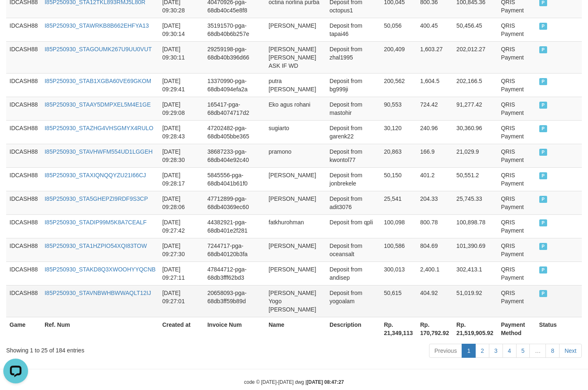 The image size is (588, 390). Describe the element at coordinates (399, 250) in the screenshot. I see `td: 100,586` at that location.